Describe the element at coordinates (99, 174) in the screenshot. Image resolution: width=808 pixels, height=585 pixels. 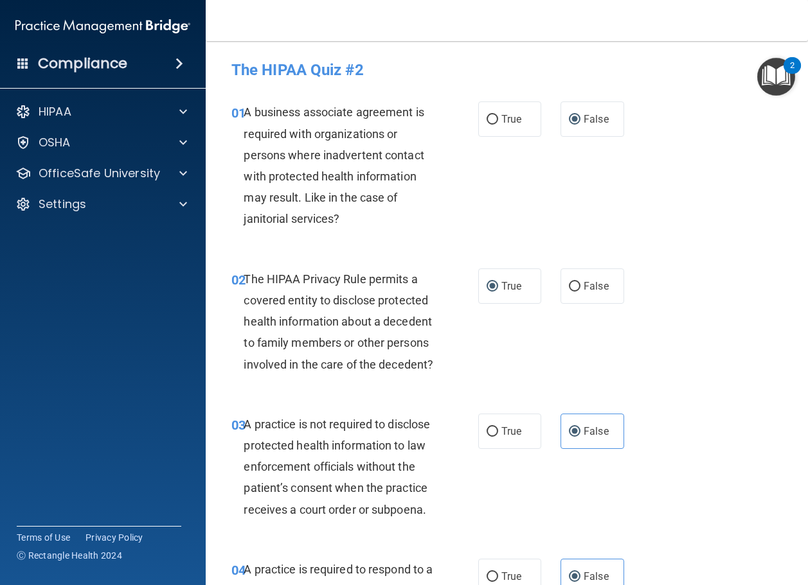
I see `p: OfficeSafe University` at that location.